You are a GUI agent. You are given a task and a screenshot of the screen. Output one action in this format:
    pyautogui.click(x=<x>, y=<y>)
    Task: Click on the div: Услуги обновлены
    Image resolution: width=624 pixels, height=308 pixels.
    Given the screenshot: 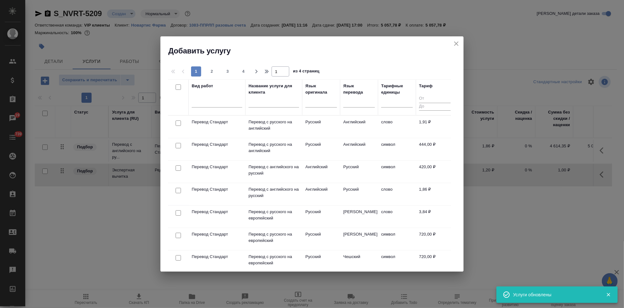 What is the action you would take?
    pyautogui.click(x=555, y=294)
    